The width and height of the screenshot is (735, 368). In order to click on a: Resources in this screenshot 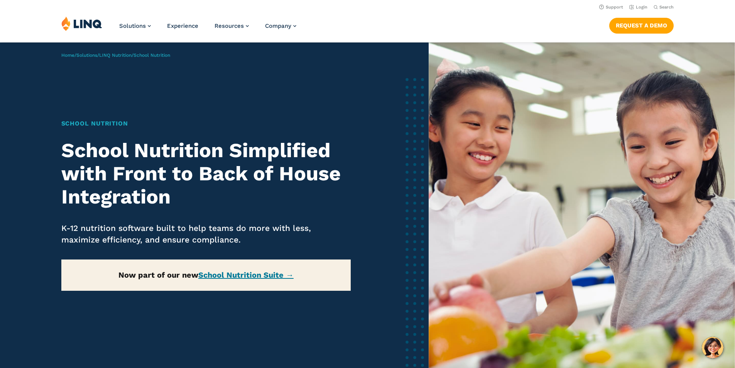, I will do `click(232, 26)`.